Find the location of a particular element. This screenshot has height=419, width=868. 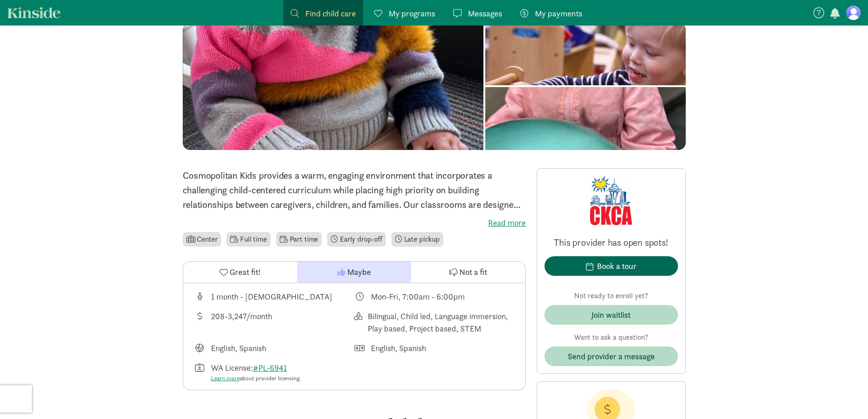

span: Send provider a message is located at coordinates (611, 356).